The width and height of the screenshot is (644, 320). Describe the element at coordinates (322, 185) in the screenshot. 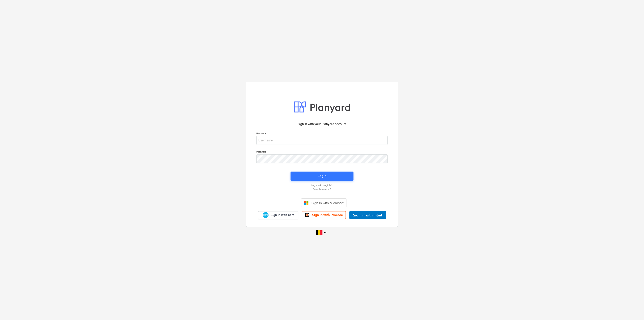

I see `p: Log in with magic link` at that location.